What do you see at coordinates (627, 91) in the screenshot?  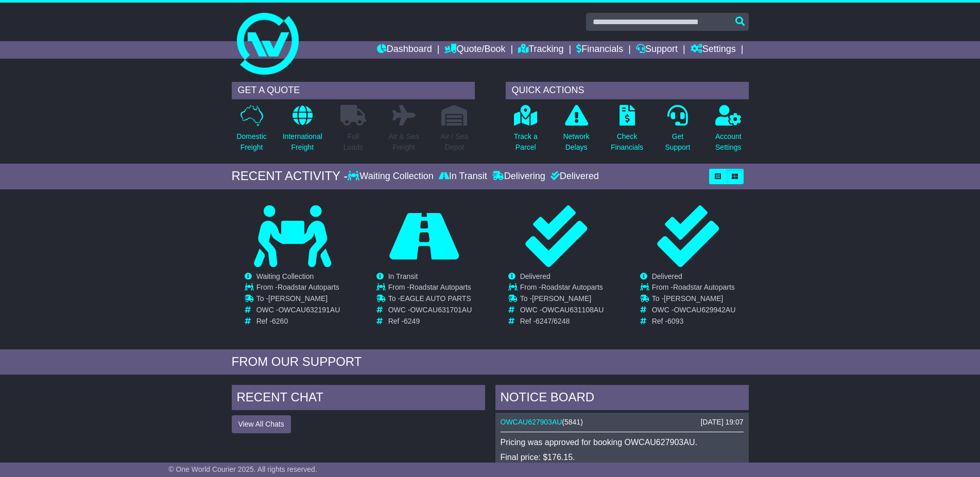 I see `div: QUICK ACTIONS` at bounding box center [627, 91].